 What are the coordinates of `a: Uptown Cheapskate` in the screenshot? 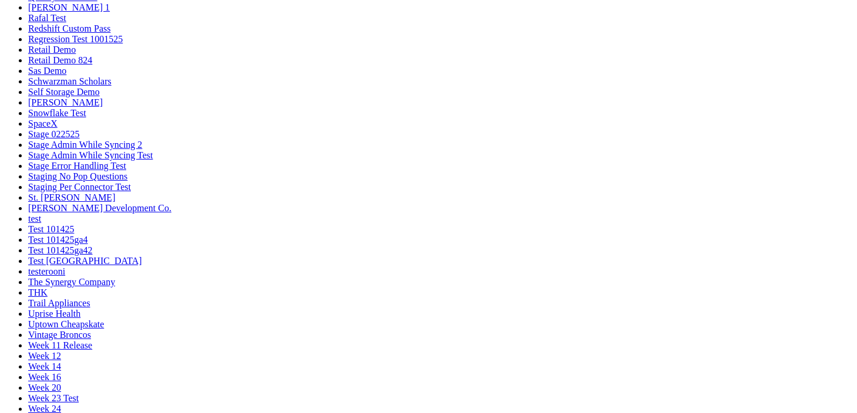 It's located at (66, 324).